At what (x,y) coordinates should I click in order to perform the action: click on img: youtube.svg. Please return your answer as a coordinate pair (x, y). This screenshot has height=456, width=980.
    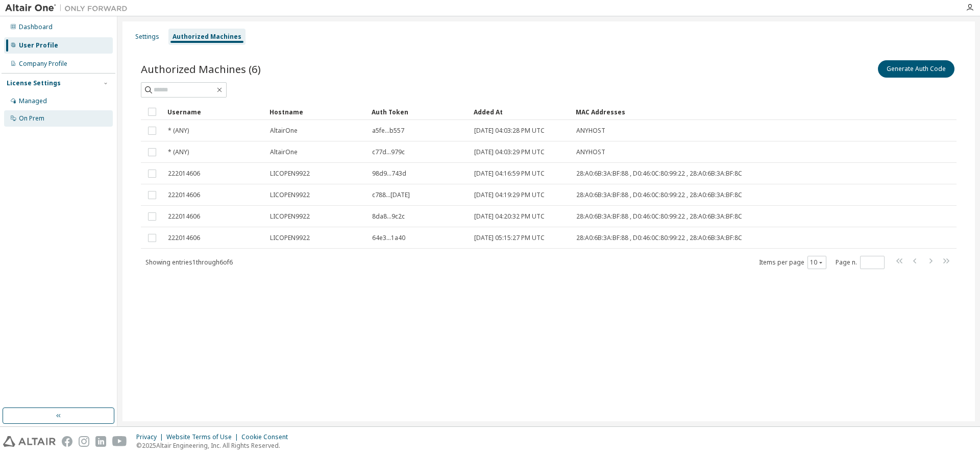
    Looking at the image, I should click on (120, 441).